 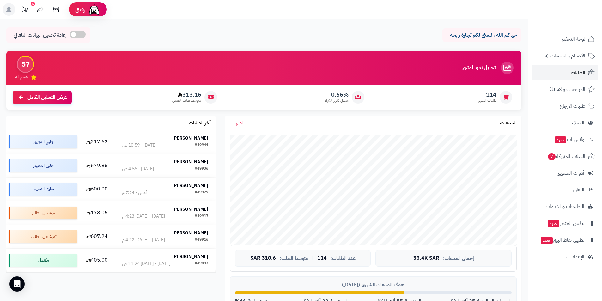 I want to click on span: لوحة التحكم, so click(x=573, y=39).